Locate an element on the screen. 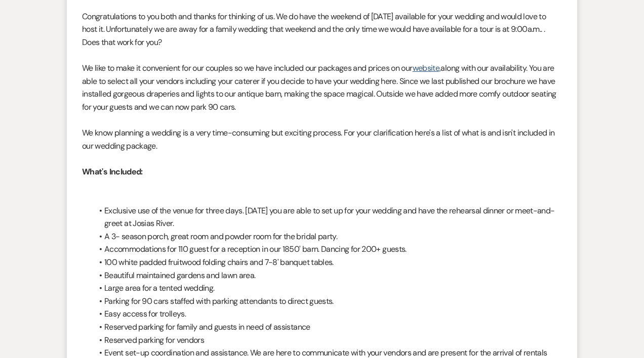 Image resolution: width=644 pixels, height=358 pixels. p: We like to make it convenient for our couples so we have included our packages and prices on our ... is located at coordinates (322, 88).